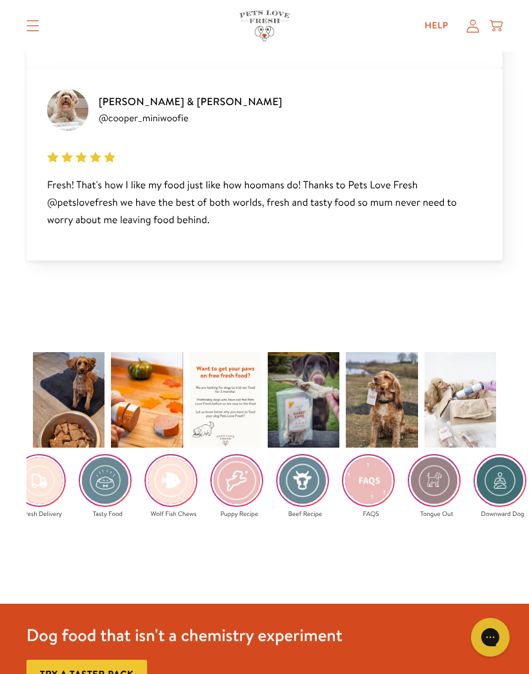 This screenshot has height=674, width=529. Describe the element at coordinates (305, 514) in the screenshot. I see `strong: Beef Recipe` at that location.